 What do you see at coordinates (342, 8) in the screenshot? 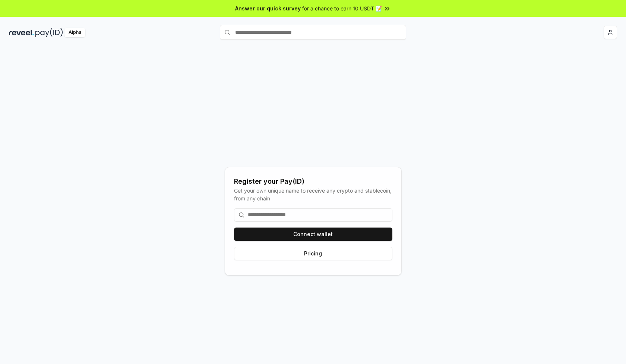
I see `span: for a chance to earn 10 USDT 📝` at bounding box center [342, 8].